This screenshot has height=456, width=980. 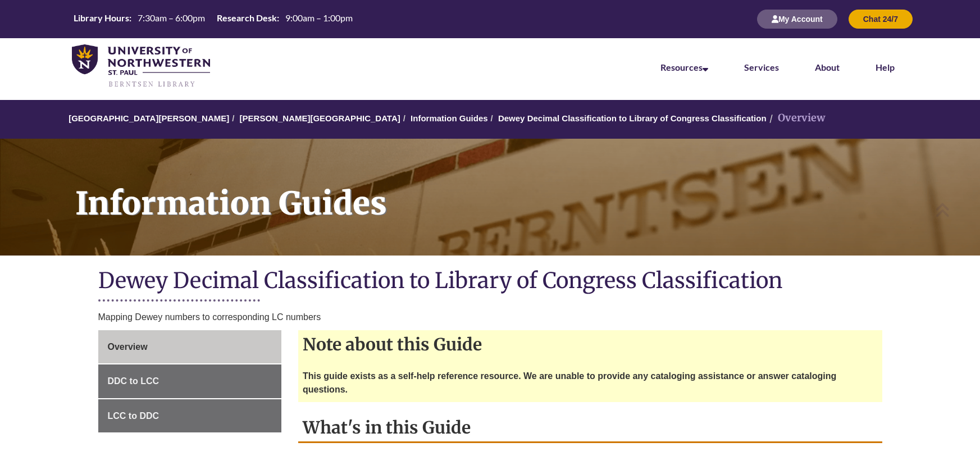 I want to click on h1: Dewey Decimal Classification to Library of Congress Classification, so click(x=491, y=281).